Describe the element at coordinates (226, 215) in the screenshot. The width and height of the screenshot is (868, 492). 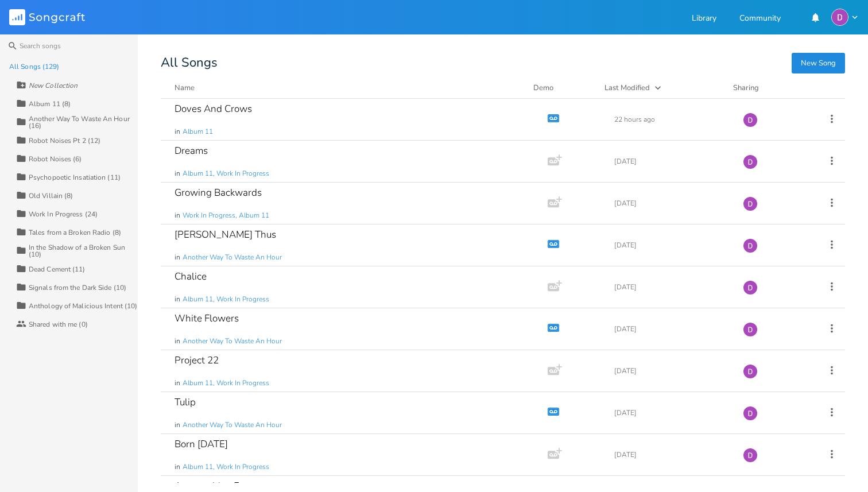
I see `span: Work In Progress, Album 11` at that location.